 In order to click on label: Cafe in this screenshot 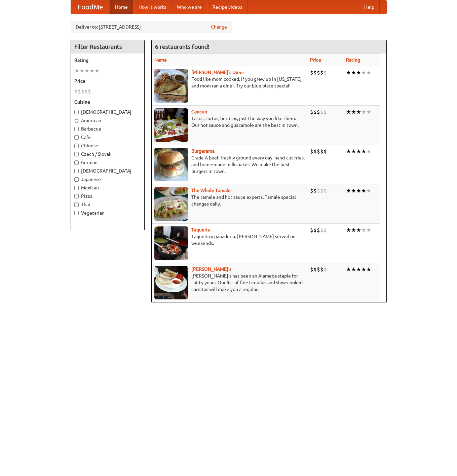, I will do `click(107, 137)`.